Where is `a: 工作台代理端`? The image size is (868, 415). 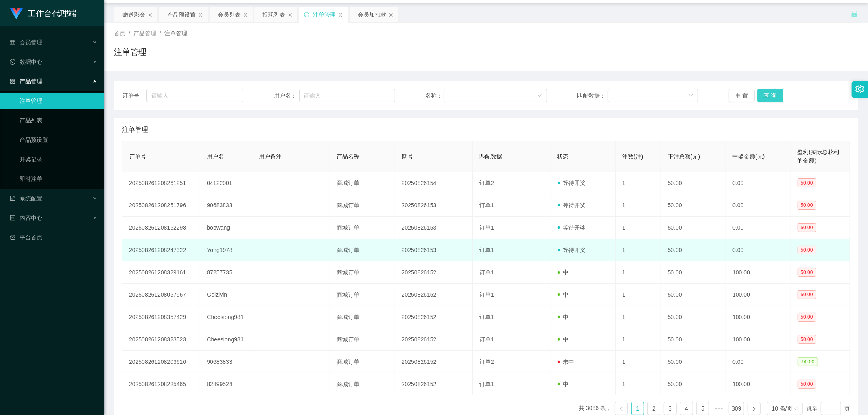
a: 工作台代理端 is located at coordinates (43, 13).